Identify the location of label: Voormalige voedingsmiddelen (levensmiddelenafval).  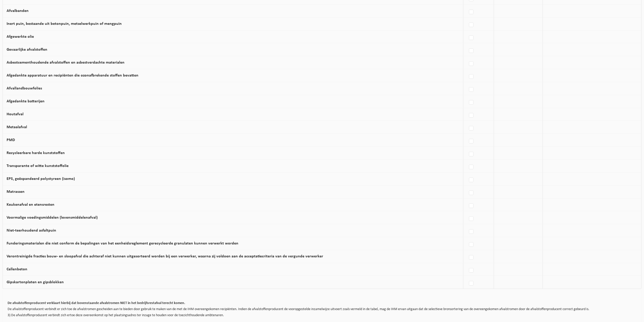
(52, 218).